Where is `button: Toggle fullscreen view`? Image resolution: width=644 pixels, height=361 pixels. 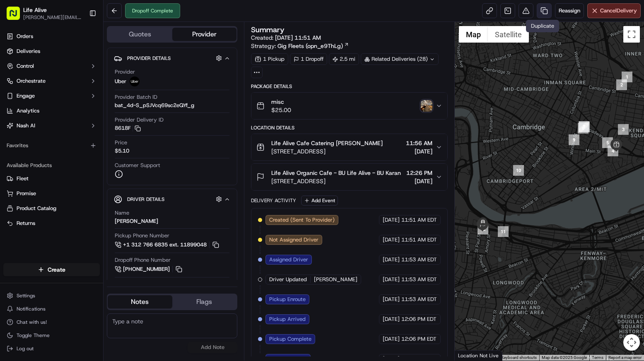
button: Toggle fullscreen view is located at coordinates (631, 34).